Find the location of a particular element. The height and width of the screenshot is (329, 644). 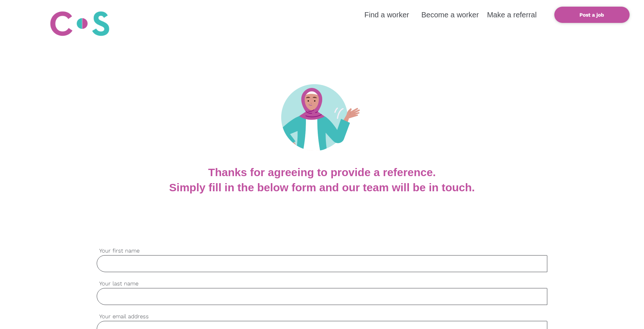

label: Your last name is located at coordinates (322, 284).